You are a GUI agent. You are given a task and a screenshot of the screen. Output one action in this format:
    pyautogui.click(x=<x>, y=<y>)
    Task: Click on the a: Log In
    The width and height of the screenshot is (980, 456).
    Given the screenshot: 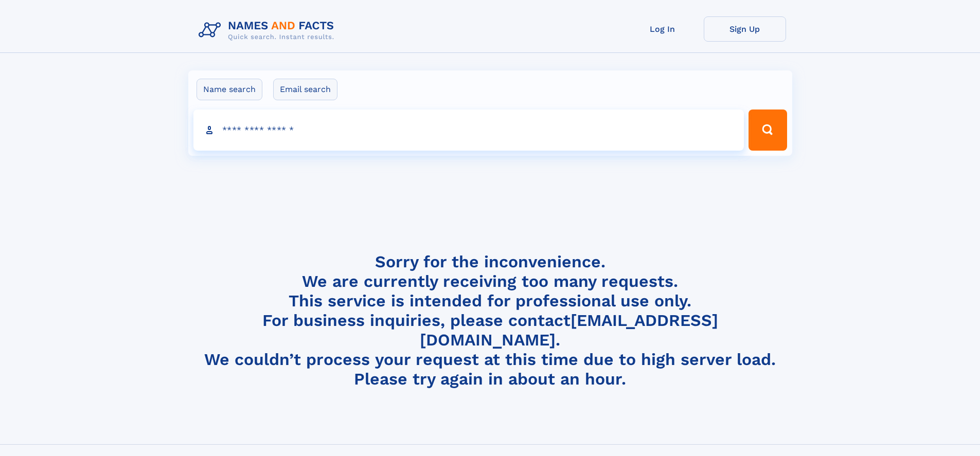 What is the action you would take?
    pyautogui.click(x=662, y=29)
    